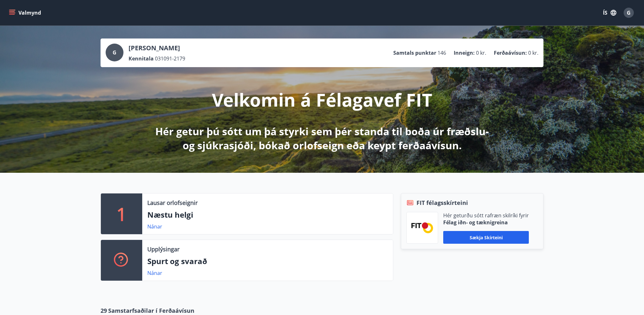  I want to click on p: Inneign :, so click(464, 53).